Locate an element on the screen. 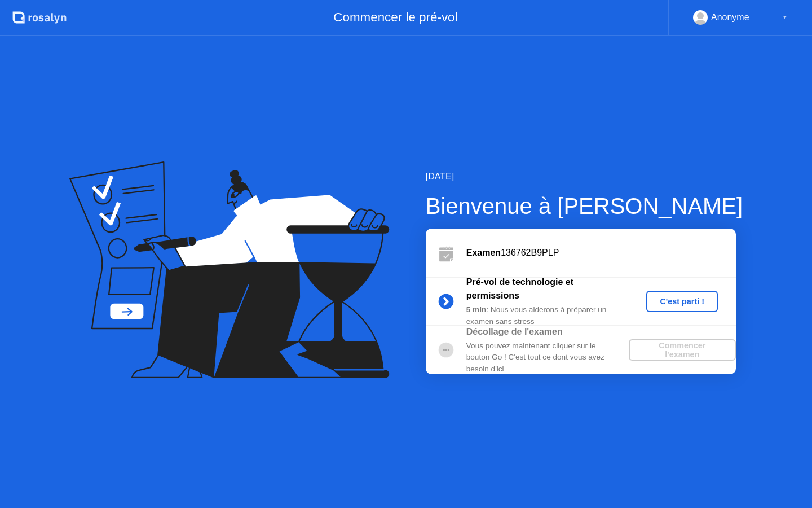 Image resolution: width=812 pixels, height=508 pixels. div: Vous pouvez maintenant cliquer sur le bouton Go ! C'est tout ce dont vous avez besoin d'ici is located at coordinates (548, 357).